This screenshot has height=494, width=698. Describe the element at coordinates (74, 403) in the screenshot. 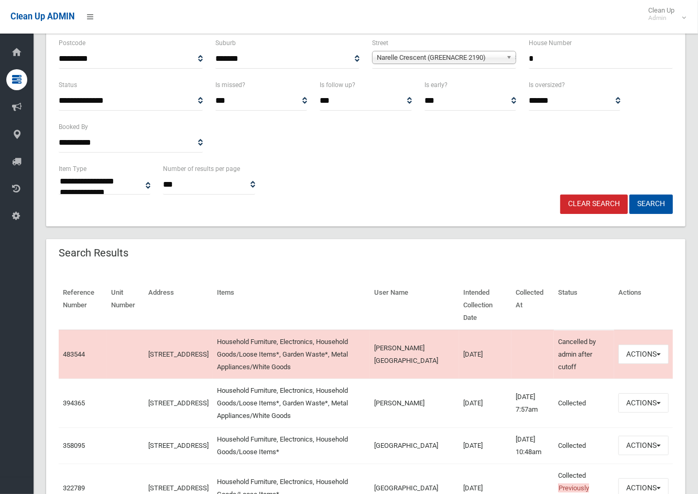

I see `a: 394365` at that location.